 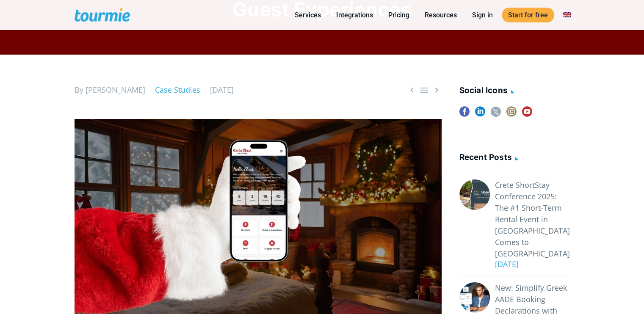 I want to click on span: Previous post, so click(x=412, y=90).